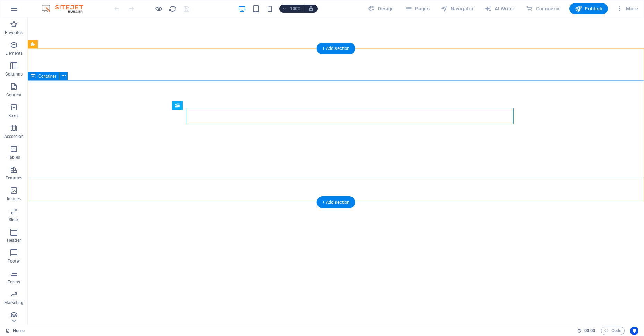  What do you see at coordinates (381, 9) in the screenshot?
I see `div: Design (Ctrl+Alt+Y)` at bounding box center [381, 9].